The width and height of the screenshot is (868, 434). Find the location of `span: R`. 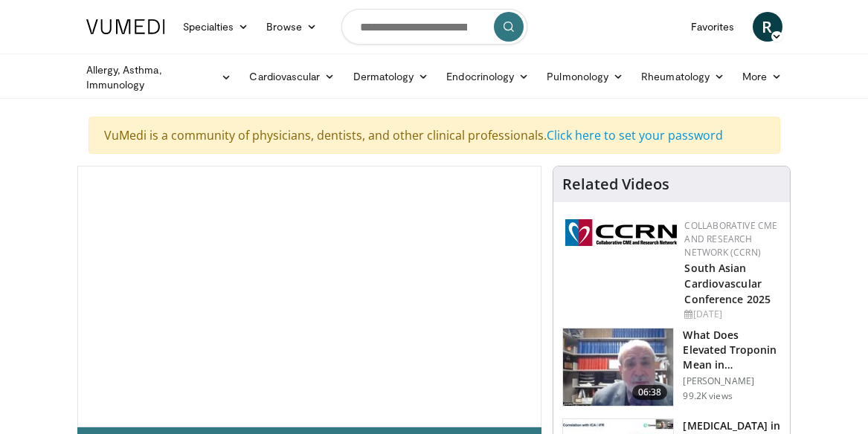

span: R is located at coordinates (768, 26).